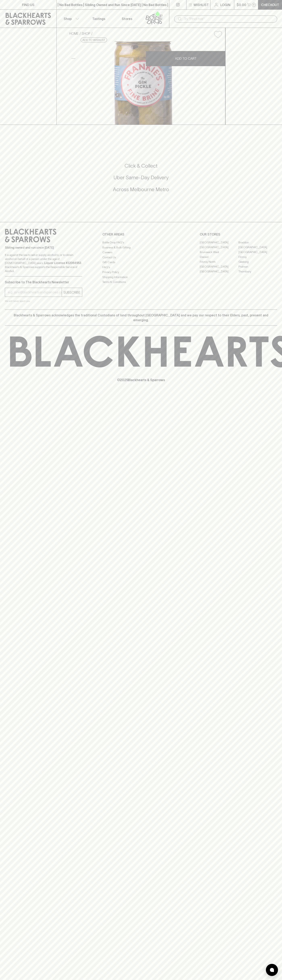 The height and width of the screenshot is (980, 282). What do you see at coordinates (43, 301) in the screenshot?
I see `p: We will never spam you` at bounding box center [43, 301].